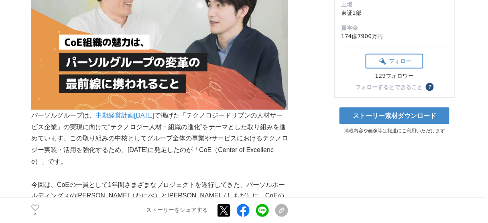 This screenshot has width=488, height=223. I want to click on dd: 174億7900万円, so click(394, 36).